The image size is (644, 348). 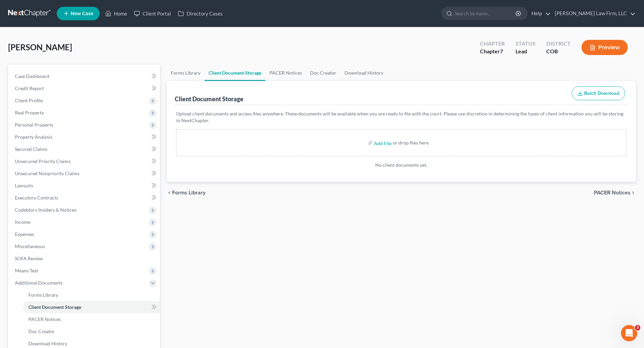 I want to click on div: Client Document Storage, so click(x=209, y=99).